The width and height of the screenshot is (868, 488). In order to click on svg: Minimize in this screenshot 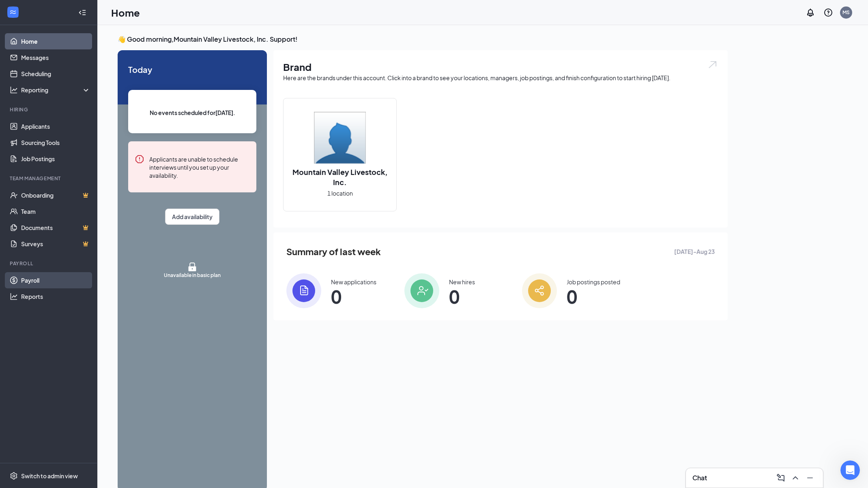, I will do `click(810, 478)`.